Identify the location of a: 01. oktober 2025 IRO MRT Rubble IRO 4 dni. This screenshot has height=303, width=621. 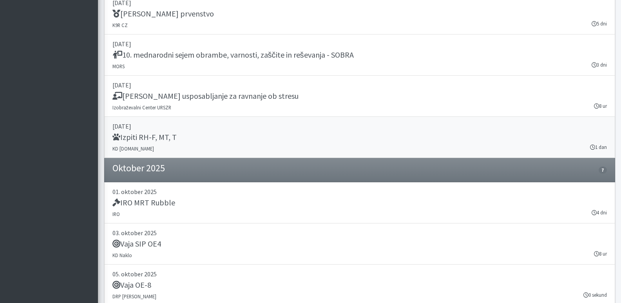
(360, 202).